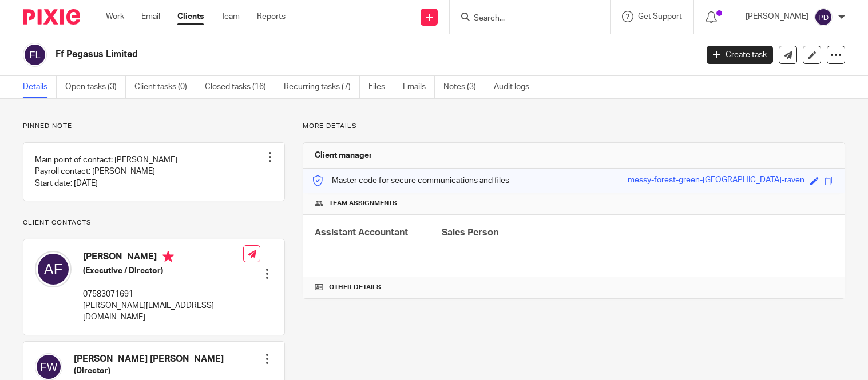 Image resolution: width=868 pixels, height=380 pixels. Describe the element at coordinates (411, 181) in the screenshot. I see `p: Master code for secure communications and files` at that location.